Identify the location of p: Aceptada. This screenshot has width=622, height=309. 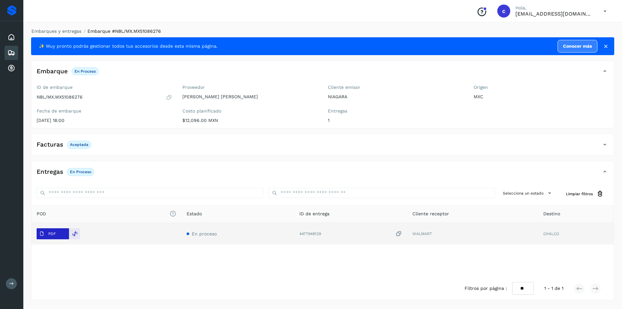
(79, 144).